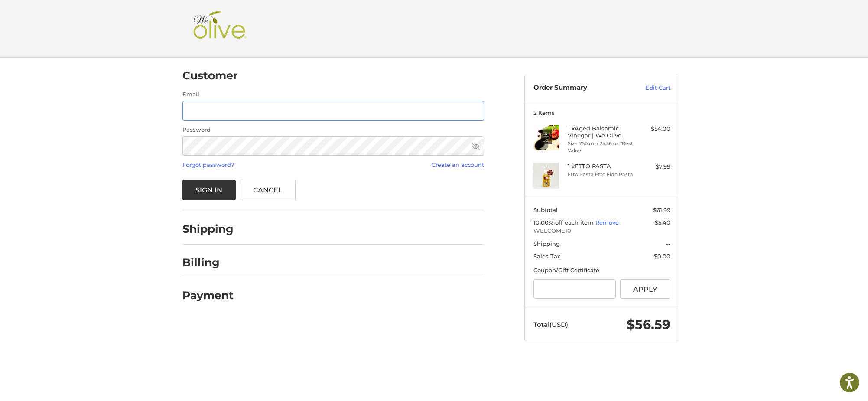 The height and width of the screenshot is (401, 868). I want to click on h2: Billing, so click(208, 262).